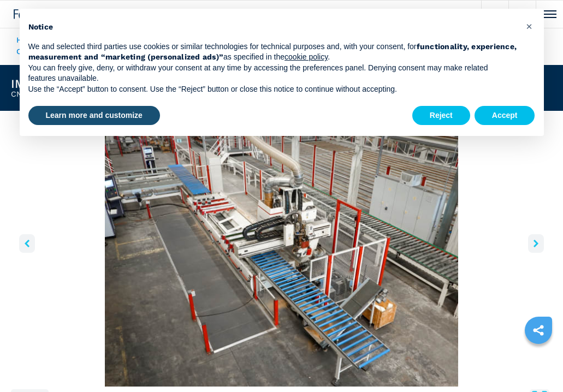 This screenshot has height=392, width=563. Describe the element at coordinates (273, 28) in the screenshot. I see `h2: Notice` at that location.